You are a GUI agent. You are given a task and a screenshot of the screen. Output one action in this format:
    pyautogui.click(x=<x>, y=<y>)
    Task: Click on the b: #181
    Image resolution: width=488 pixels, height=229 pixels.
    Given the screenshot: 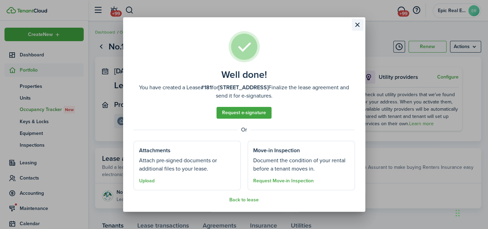 What is the action you would take?
    pyautogui.click(x=206, y=87)
    